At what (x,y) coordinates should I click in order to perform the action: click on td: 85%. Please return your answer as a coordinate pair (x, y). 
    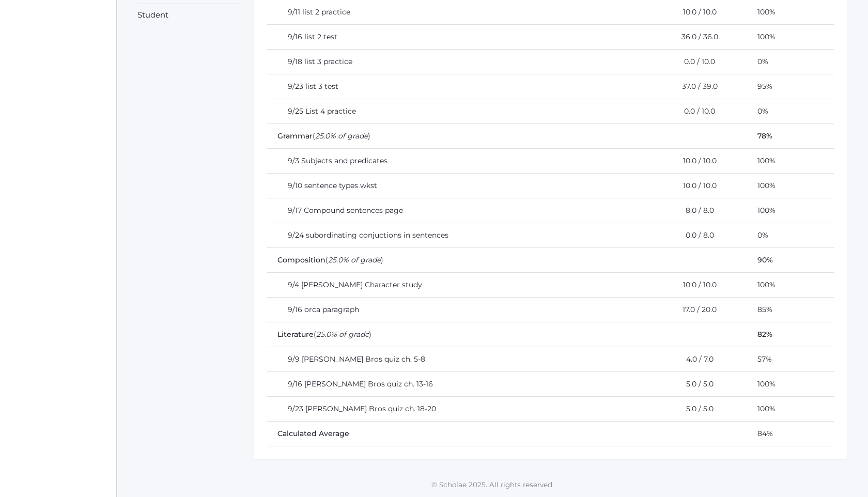
    Looking at the image, I should click on (790, 310).